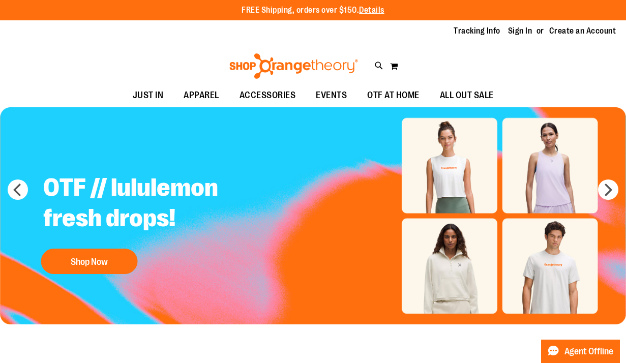 Image resolution: width=626 pixels, height=363 pixels. I want to click on a: Details, so click(372, 10).